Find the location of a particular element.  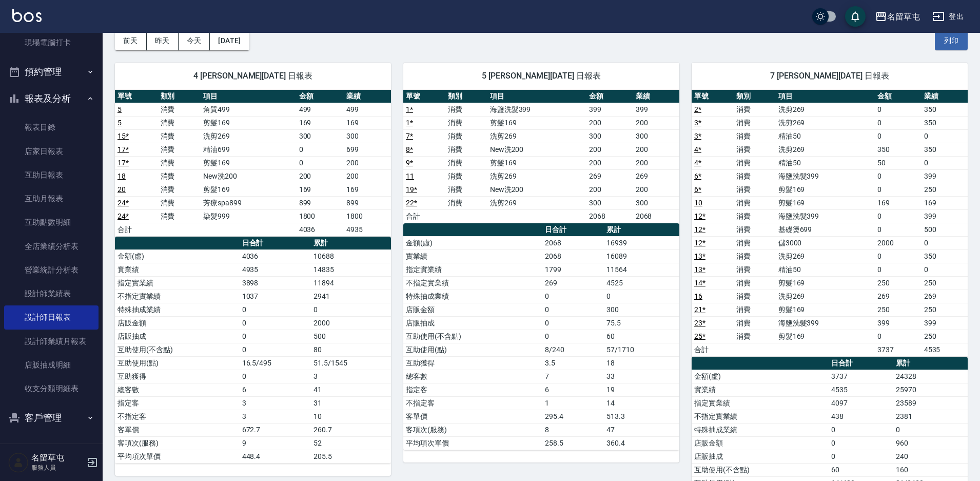

td: 合計 is located at coordinates (713, 350).